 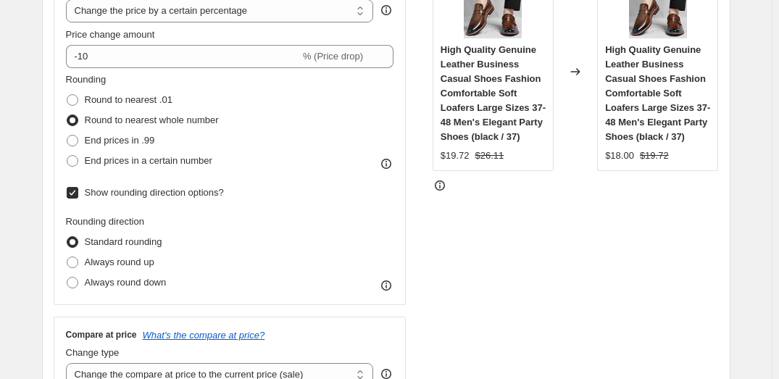 I want to click on div: $19.72, so click(x=455, y=156).